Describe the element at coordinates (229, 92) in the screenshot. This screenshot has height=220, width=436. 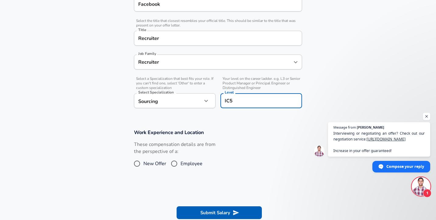
I see `label: Level` at that location.